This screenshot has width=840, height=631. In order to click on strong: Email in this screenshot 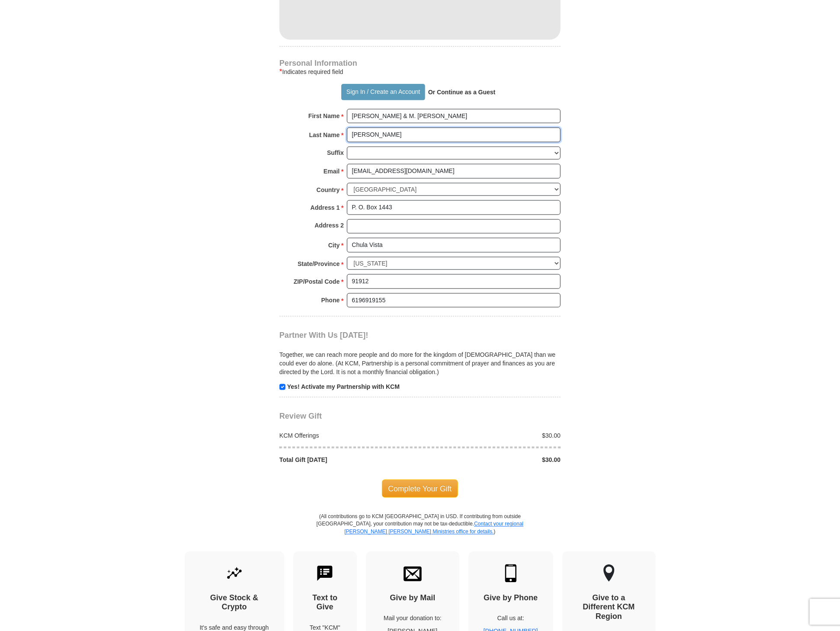, I will do `click(331, 171)`.